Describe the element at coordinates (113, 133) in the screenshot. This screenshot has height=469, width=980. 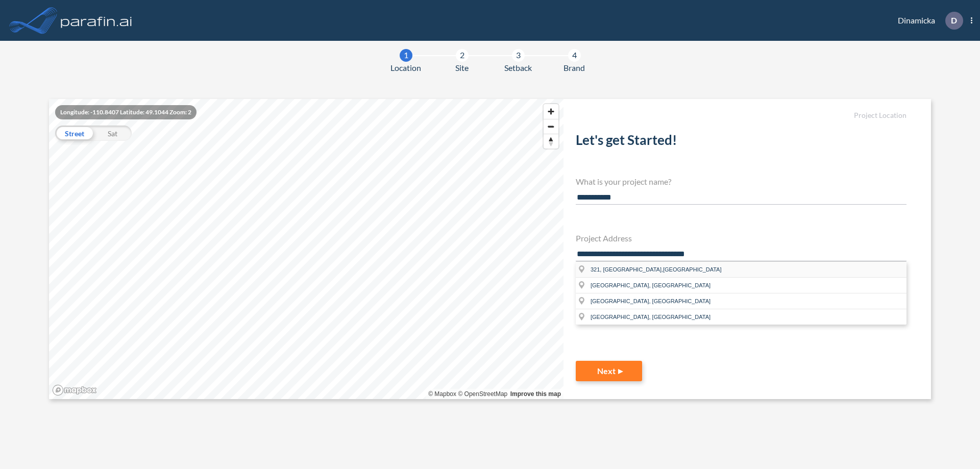
I see `div: Sat` at that location.